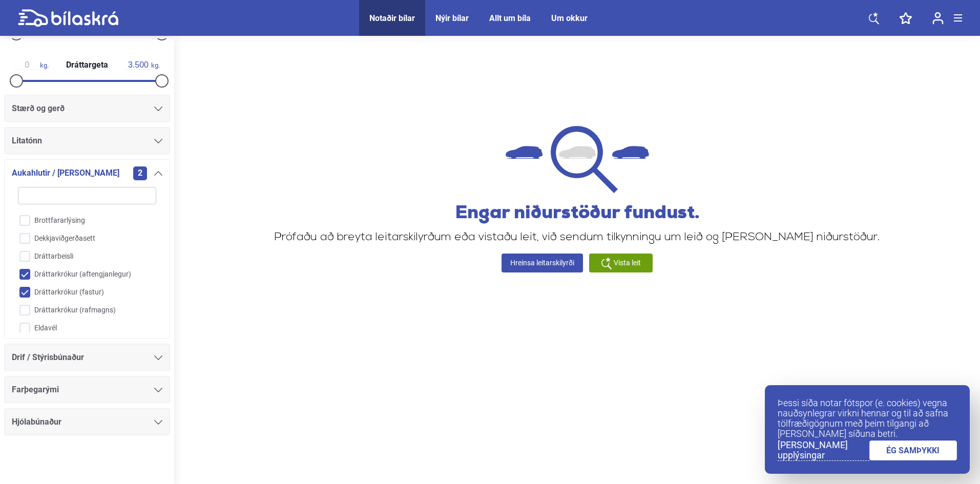 The width and height of the screenshot is (980, 484). I want to click on a: Nýir bílar, so click(451, 18).